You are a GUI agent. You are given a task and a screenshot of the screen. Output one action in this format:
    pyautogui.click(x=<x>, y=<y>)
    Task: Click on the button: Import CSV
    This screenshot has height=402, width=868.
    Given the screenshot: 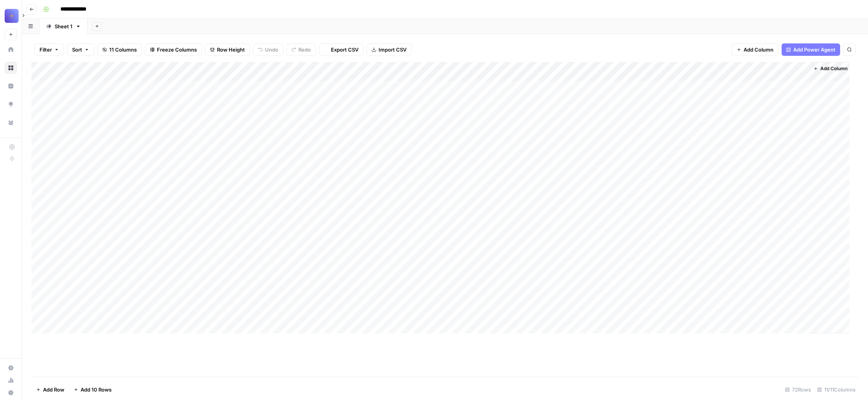 What is the action you would take?
    pyautogui.click(x=389, y=49)
    